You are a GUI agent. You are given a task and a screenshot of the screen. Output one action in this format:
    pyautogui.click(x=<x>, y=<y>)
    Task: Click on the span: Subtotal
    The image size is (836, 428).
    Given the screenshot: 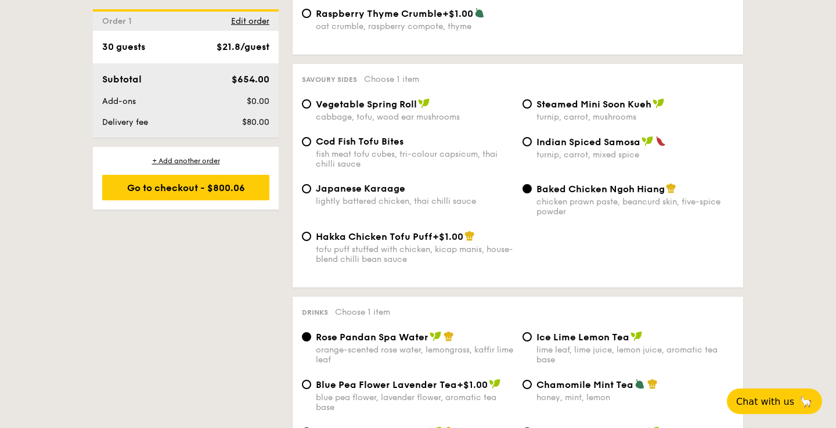 What is the action you would take?
    pyautogui.click(x=122, y=79)
    